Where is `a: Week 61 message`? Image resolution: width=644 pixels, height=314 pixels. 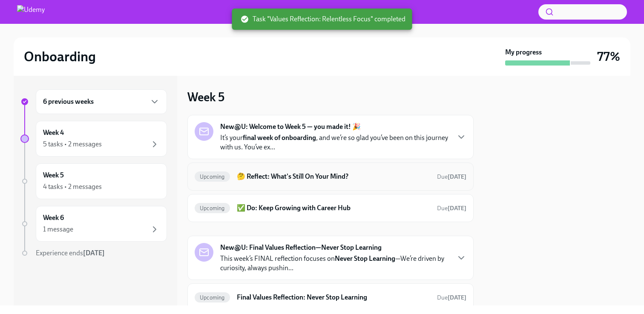
a: Week 61 message is located at coordinates (93, 224).